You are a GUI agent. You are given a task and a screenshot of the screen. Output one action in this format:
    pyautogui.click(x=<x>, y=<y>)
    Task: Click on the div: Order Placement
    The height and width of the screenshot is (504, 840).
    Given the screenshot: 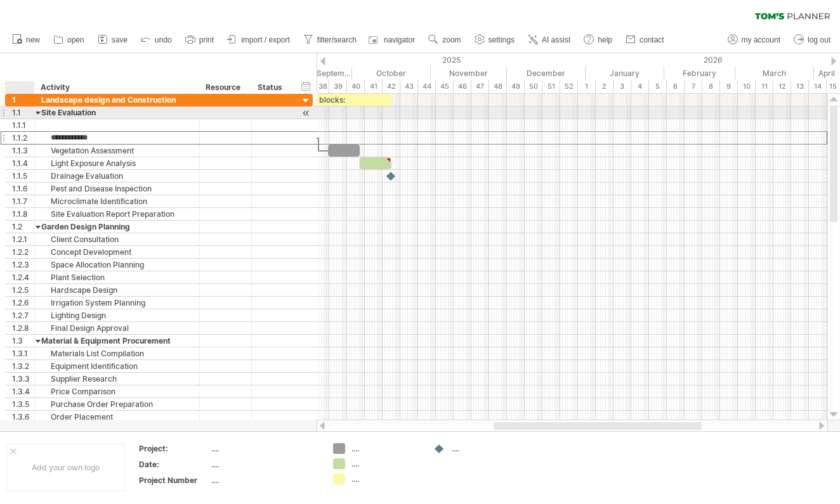 What is the action you would take?
    pyautogui.click(x=117, y=417)
    